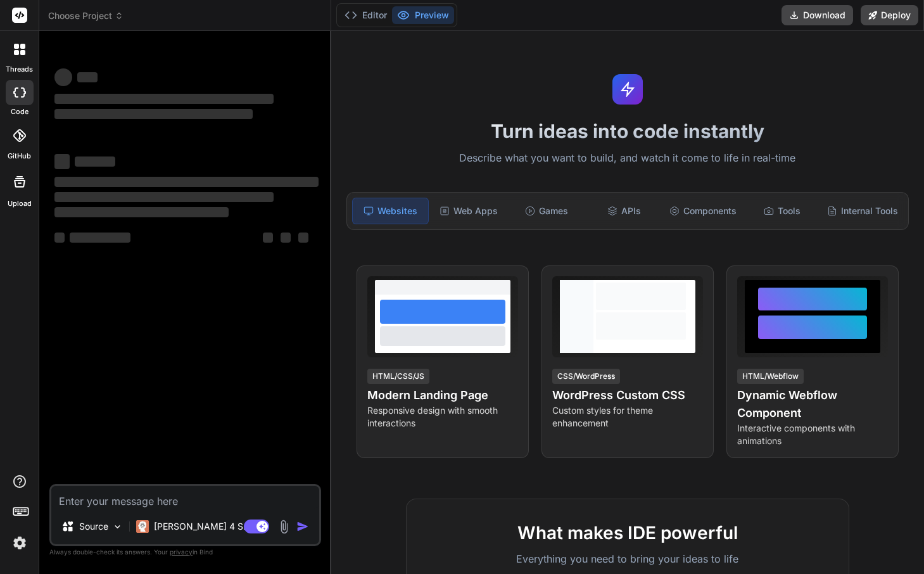  Describe the element at coordinates (770, 377) in the screenshot. I see `div: HTML/Webflow` at that location.